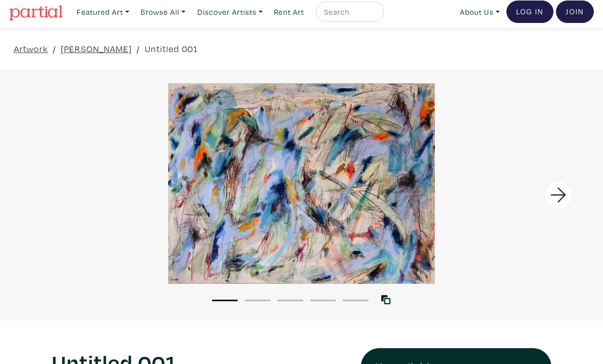 This screenshot has height=364, width=603. Describe the element at coordinates (349, 12) in the screenshot. I see `input: Search` at that location.